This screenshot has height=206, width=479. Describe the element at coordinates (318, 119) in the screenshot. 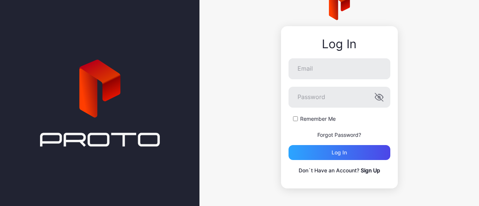

I see `label: Remember Me` at that location.